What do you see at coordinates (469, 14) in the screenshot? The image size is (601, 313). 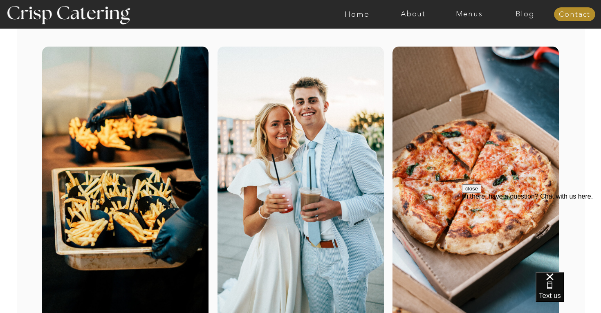 I see `a: Menus` at bounding box center [469, 14].